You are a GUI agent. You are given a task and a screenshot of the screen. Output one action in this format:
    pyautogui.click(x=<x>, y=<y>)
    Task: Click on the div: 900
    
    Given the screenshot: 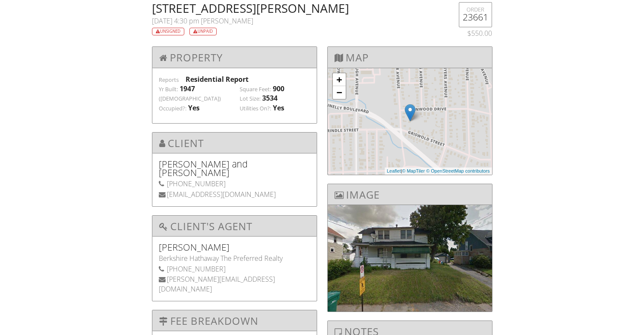 What is the action you would take?
    pyautogui.click(x=278, y=88)
    